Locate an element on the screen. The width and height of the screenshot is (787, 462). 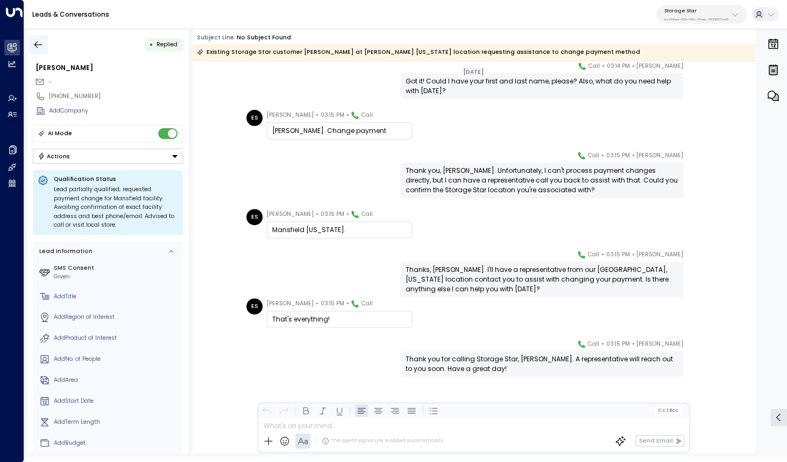
button: Storage Starbc340fee-f559-48fc-84eb-70f3f6817ad8 is located at coordinates (702, 14).